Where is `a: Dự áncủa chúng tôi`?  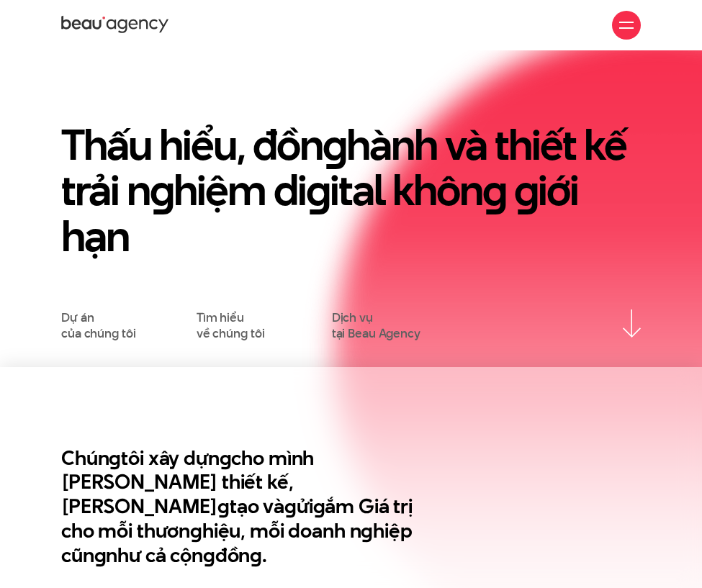 a: Dự áncủa chúng tôi is located at coordinates (98, 326).